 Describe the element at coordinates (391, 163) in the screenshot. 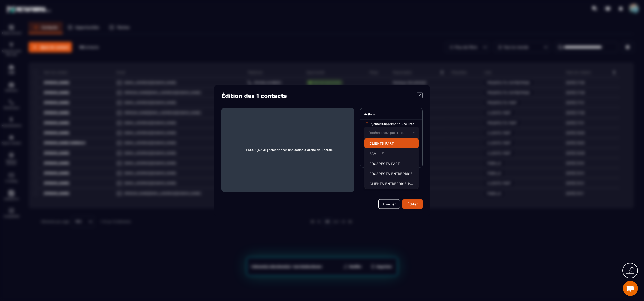

I see `p: PROSPECTS PART` at that location.